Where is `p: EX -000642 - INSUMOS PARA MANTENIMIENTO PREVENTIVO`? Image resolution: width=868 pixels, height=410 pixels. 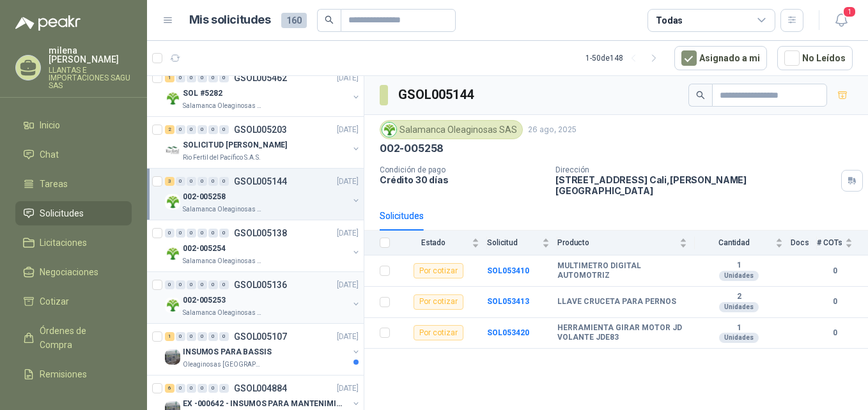 p: EX -000642 - INSUMOS PARA MANTENIMIENTO PREVENTIVO is located at coordinates (262, 404).